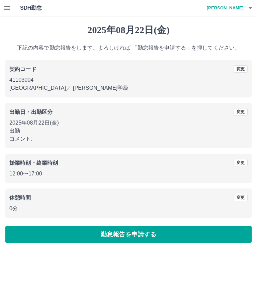 The height and width of the screenshot is (303, 257). I want to click on button: 勤怠報告を申請する, so click(128, 234).